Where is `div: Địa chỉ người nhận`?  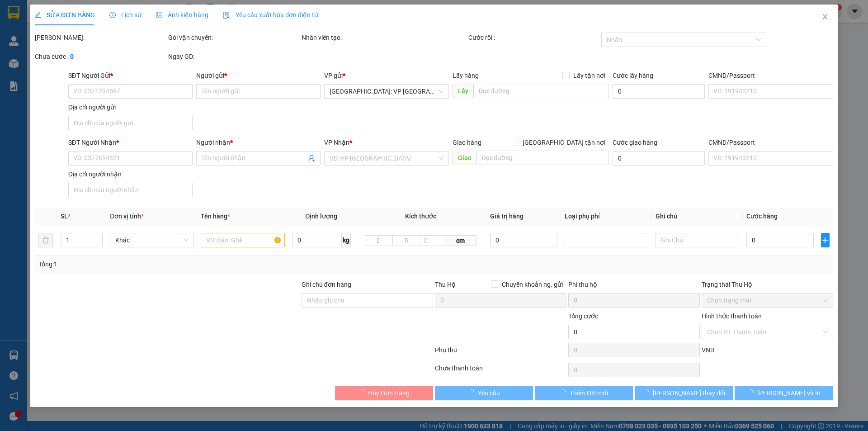
div: Địa chỉ người nhận is located at coordinates (130, 174).